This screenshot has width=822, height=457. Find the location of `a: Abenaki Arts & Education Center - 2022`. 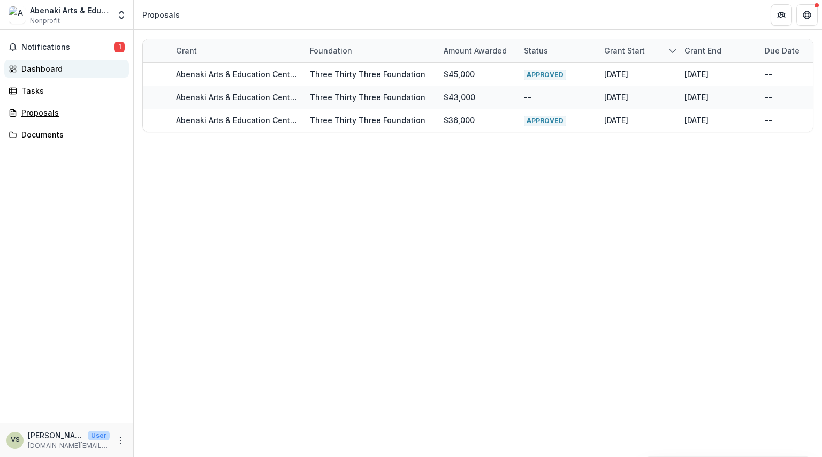

a: Abenaki Arts & Education Center - 2022 is located at coordinates (250, 120).